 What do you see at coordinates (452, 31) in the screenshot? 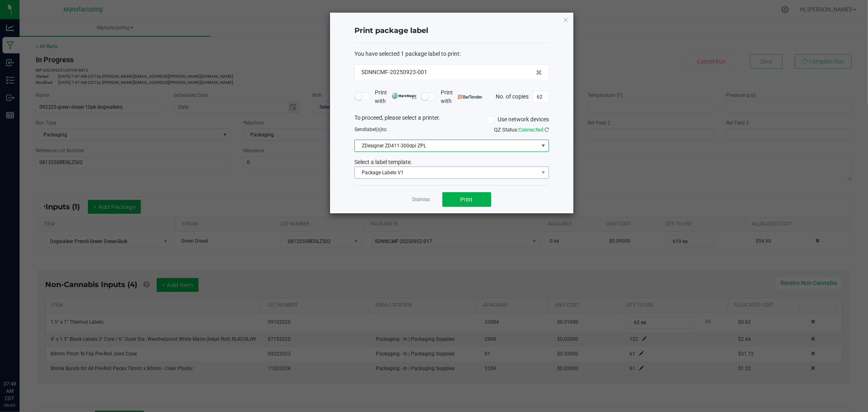
I see `h4: Print package label` at bounding box center [452, 31].